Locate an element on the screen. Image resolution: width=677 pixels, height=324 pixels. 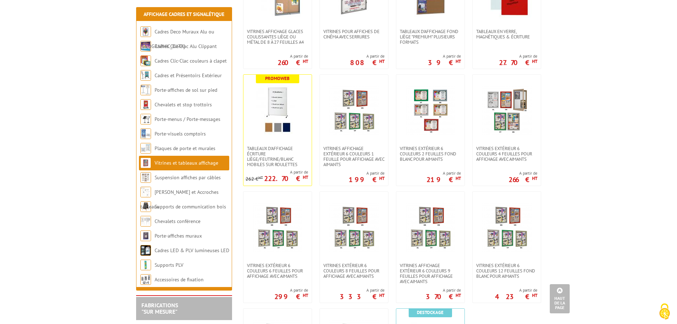
p: 266 € is located at coordinates (523, 179).